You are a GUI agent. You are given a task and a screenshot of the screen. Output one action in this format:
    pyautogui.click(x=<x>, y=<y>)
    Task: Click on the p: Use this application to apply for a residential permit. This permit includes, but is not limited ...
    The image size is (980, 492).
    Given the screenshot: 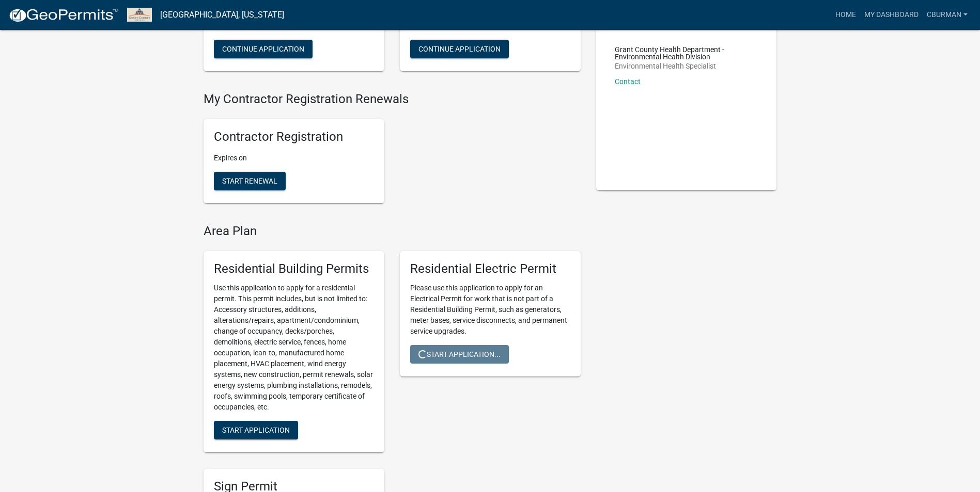 What is the action you would take?
    pyautogui.click(x=294, y=348)
    